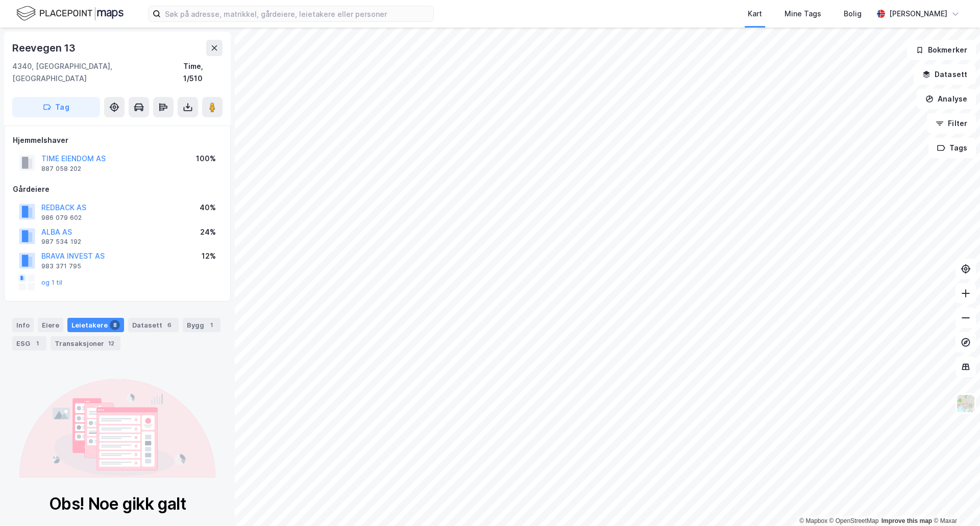 This screenshot has height=526, width=980. Describe the element at coordinates (813, 521) in the screenshot. I see `a: Mapbox` at that location.